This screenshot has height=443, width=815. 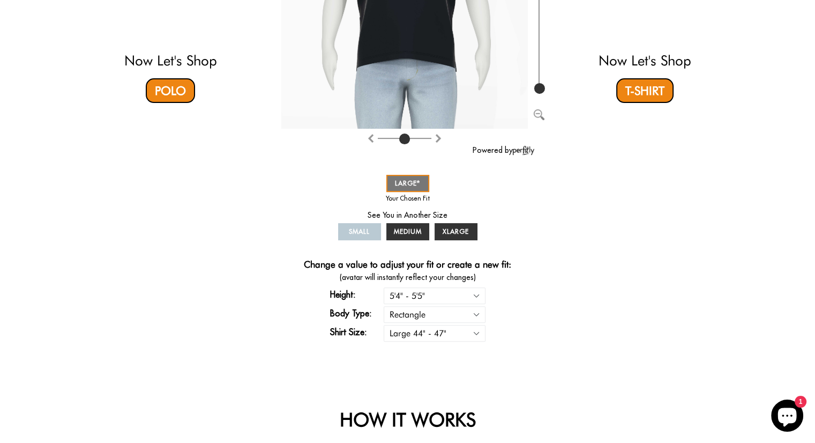 I want to click on h4: Change a value to adjust your fit or create a new fit:, so click(x=407, y=265).